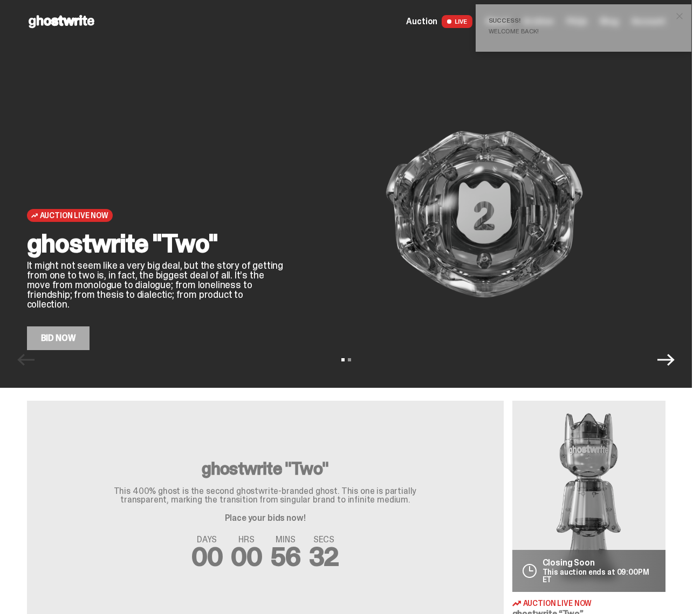  I want to click on h2: ghostwrite "Two", so click(156, 244).